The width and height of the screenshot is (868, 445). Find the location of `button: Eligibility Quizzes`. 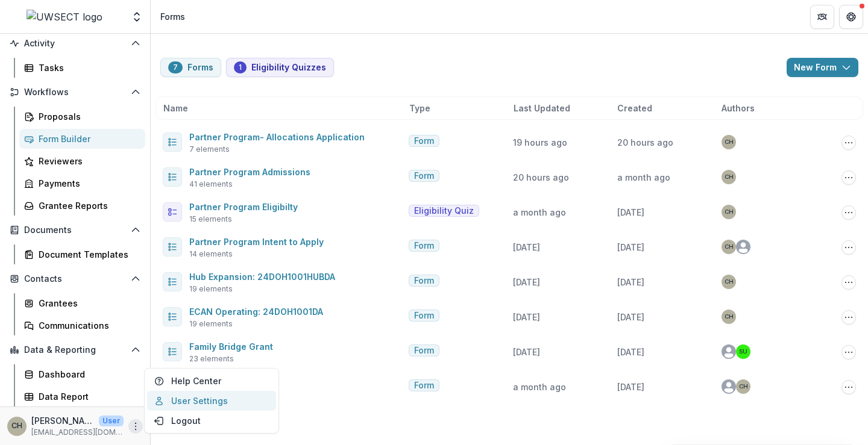

button: Eligibility Quizzes is located at coordinates (280, 67).